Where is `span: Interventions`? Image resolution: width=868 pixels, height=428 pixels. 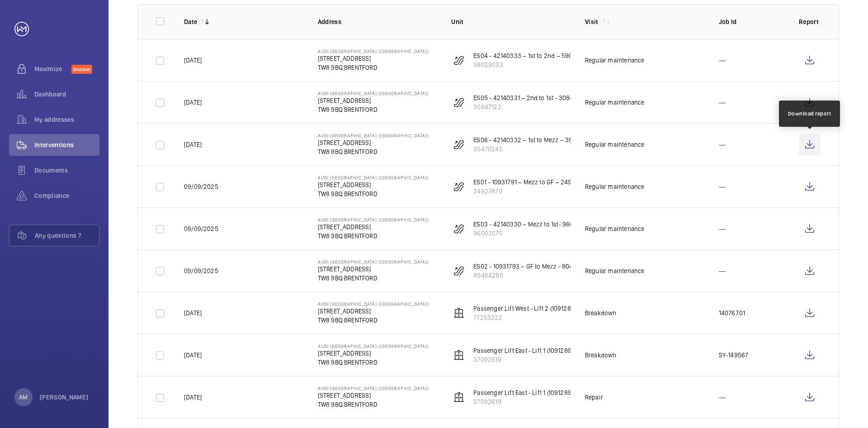
span: Interventions is located at coordinates (67, 145).